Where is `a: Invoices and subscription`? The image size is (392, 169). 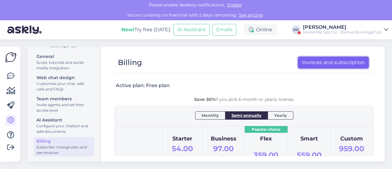 a: Invoices and subscription is located at coordinates (333, 62).